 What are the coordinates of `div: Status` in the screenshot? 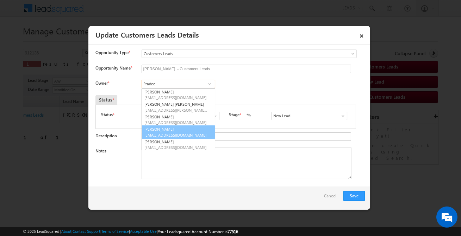 It's located at (106, 100).